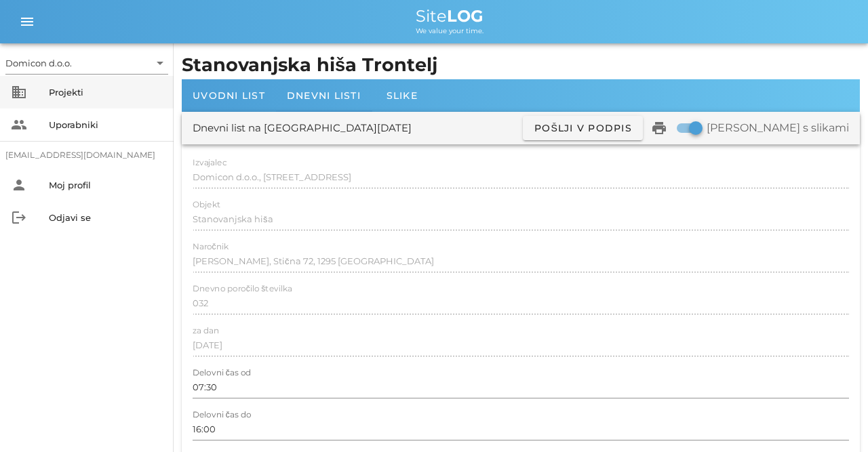 The height and width of the screenshot is (452, 868). Describe the element at coordinates (106, 218) in the screenshot. I see `div: Odjavi se` at that location.